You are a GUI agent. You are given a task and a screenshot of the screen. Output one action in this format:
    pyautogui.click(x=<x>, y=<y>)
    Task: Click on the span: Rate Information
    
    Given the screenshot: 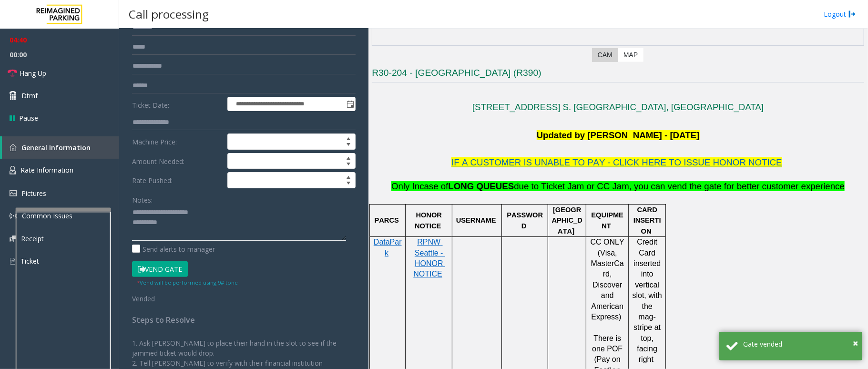 What is the action you would take?
    pyautogui.click(x=47, y=170)
    